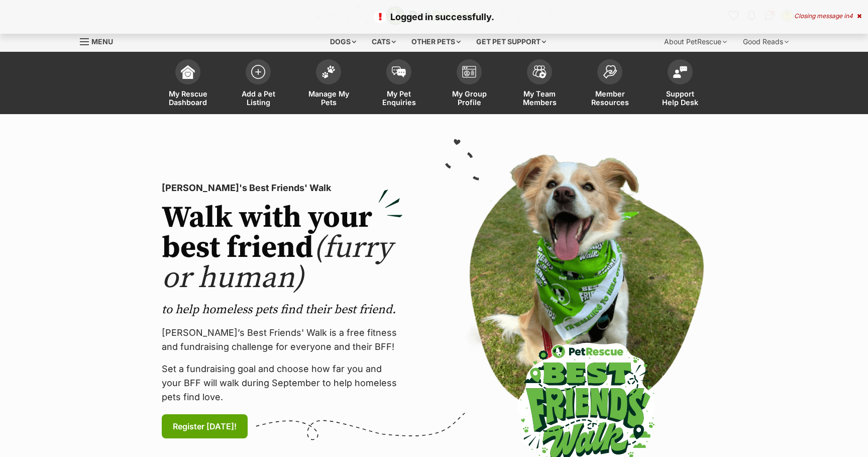 The image size is (868, 457). I want to click on span: Menu, so click(102, 41).